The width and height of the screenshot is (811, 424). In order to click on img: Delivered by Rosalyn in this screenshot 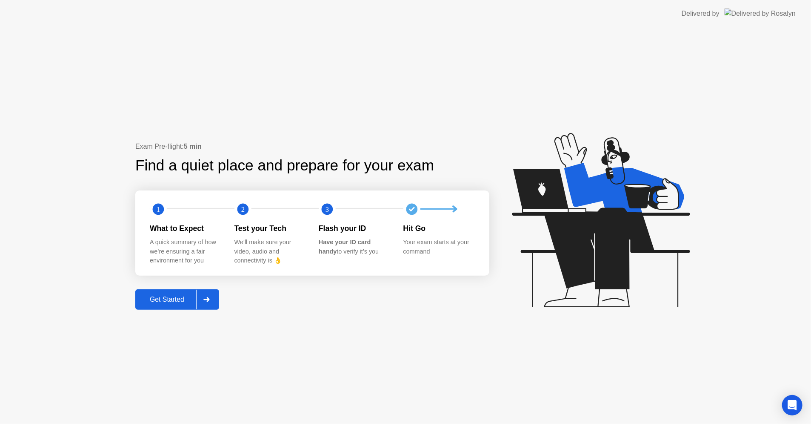, I will do `click(760, 13)`.